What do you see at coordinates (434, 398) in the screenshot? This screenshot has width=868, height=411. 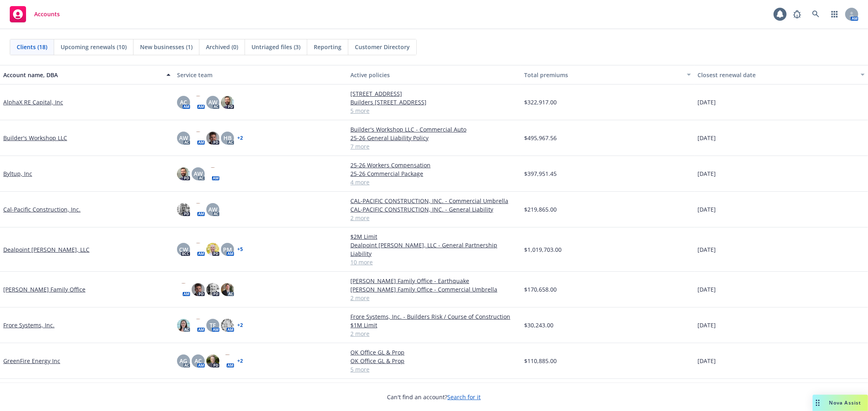 I see `span: Can't find an account?` at bounding box center [434, 398].